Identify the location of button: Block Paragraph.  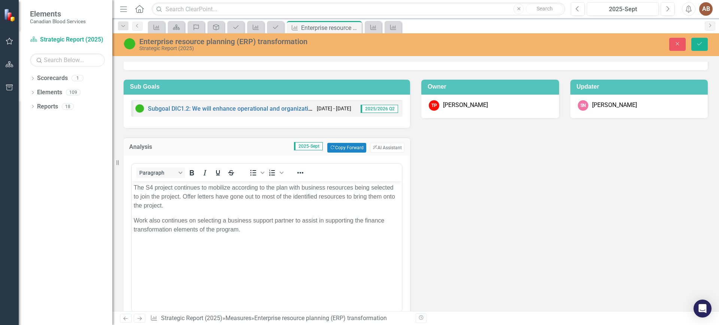
(161, 173).